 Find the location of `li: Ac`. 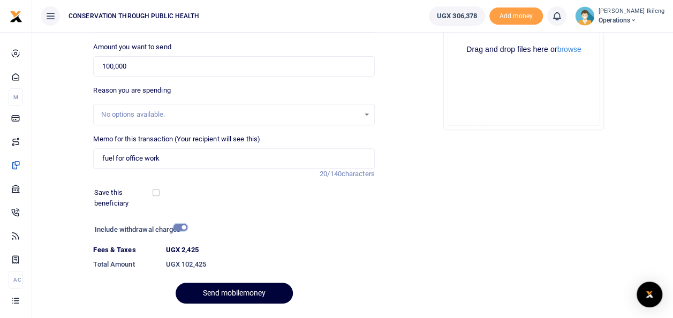

li: Ac is located at coordinates (16, 279).